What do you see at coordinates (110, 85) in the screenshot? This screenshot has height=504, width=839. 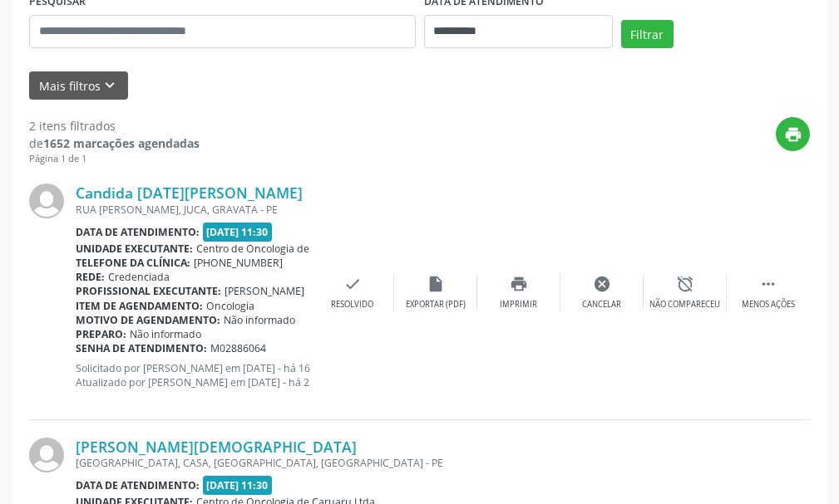 I see `i: keyboard_arrow_down` at bounding box center [110, 85].